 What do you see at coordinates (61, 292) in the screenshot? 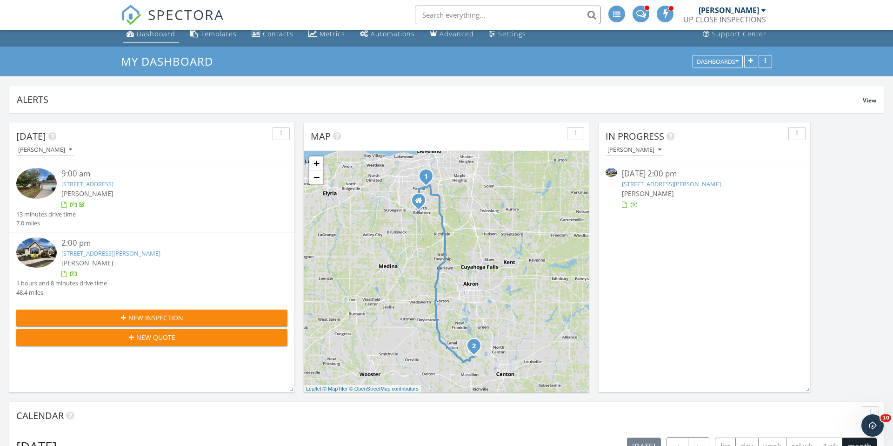
I see `div: 48.4 miles` at bounding box center [61, 292].